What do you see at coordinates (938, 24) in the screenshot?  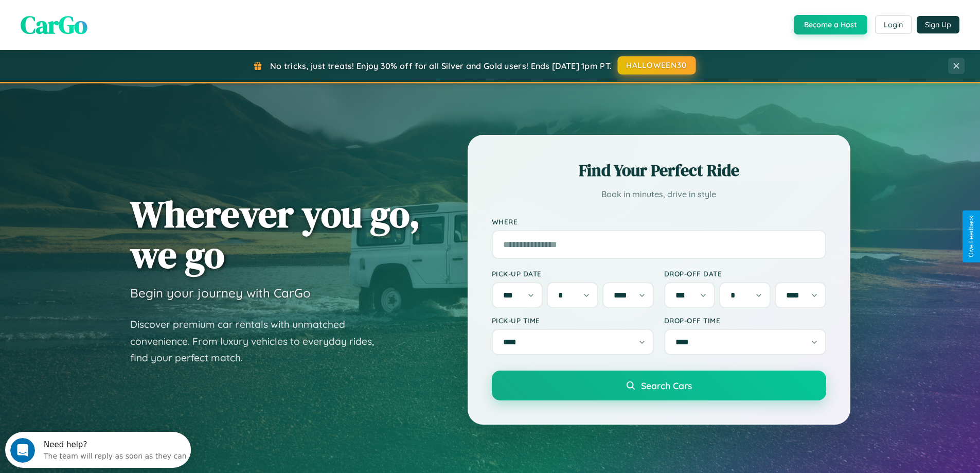 I see `button: Sign Up` at bounding box center [938, 24].